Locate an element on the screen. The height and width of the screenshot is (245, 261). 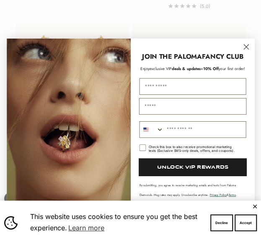
button: Search Countries is located at coordinates (151, 129).